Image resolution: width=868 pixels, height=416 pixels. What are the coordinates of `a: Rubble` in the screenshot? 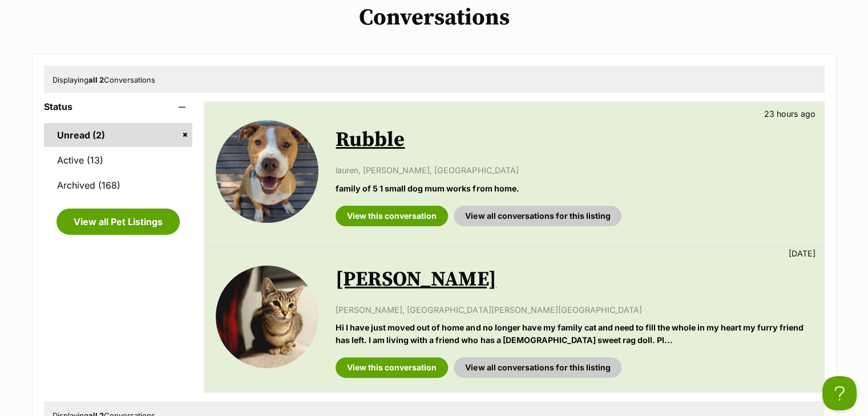 It's located at (370, 140).